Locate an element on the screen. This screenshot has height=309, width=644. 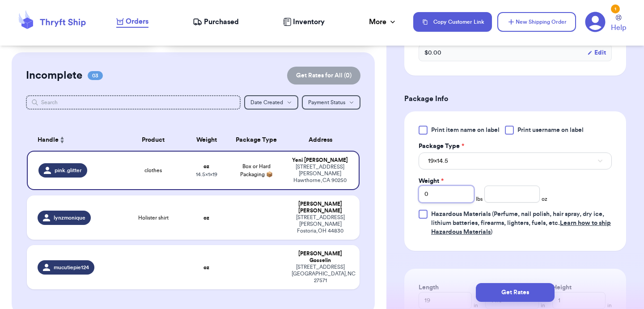
span: 03 is located at coordinates (95, 76).